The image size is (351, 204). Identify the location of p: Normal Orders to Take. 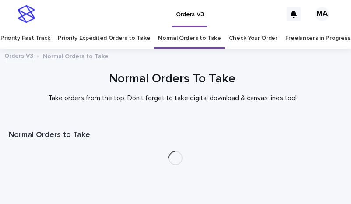
(76, 56).